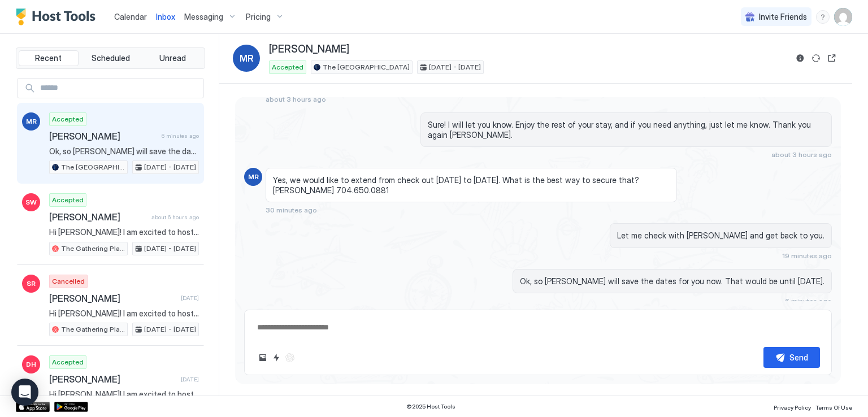 The image size is (868, 417). Describe the element at coordinates (792, 406) in the screenshot. I see `a: Privacy Policy` at that location.